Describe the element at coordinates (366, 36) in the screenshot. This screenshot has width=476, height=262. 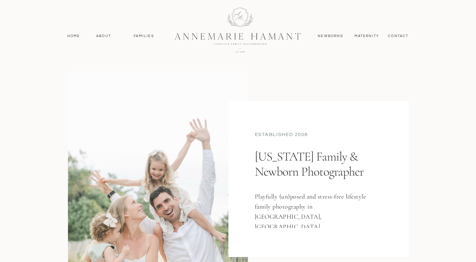
I see `nav: MAternity` at that location.